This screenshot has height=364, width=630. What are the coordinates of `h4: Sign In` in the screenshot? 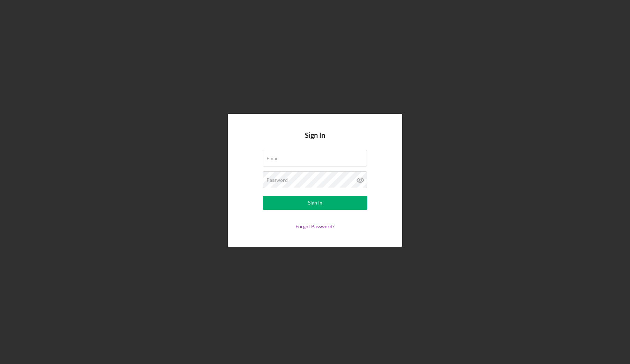 It's located at (315, 141).